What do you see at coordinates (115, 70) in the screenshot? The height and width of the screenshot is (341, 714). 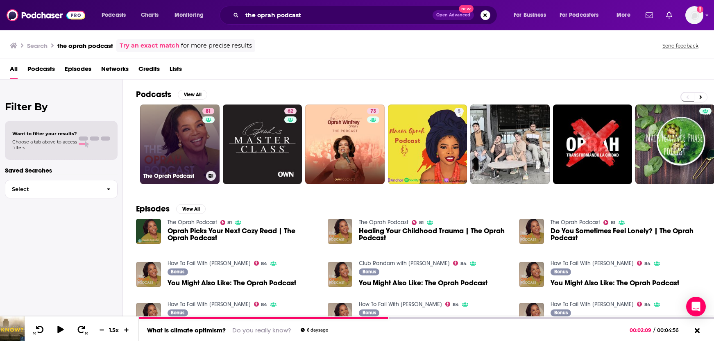 I see `a: Networks` at bounding box center [115, 70].